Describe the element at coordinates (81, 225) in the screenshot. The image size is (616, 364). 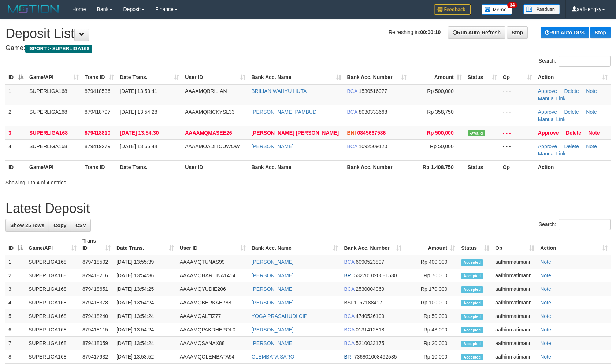
I see `span: CSV` at that location.